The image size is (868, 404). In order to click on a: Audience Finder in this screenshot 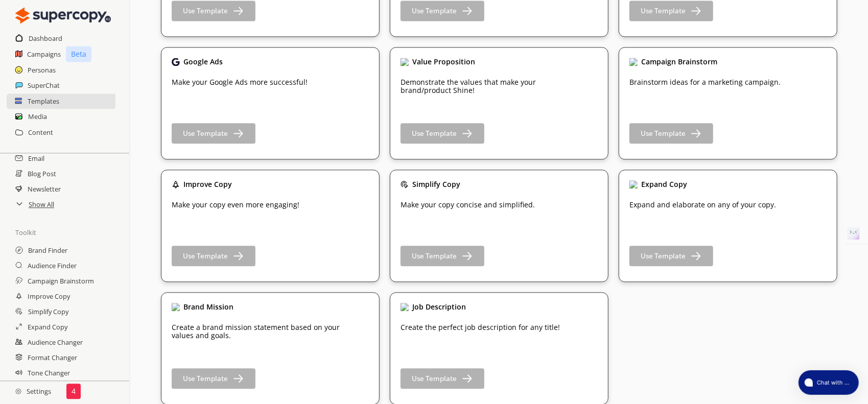, I will do `click(52, 265)`.